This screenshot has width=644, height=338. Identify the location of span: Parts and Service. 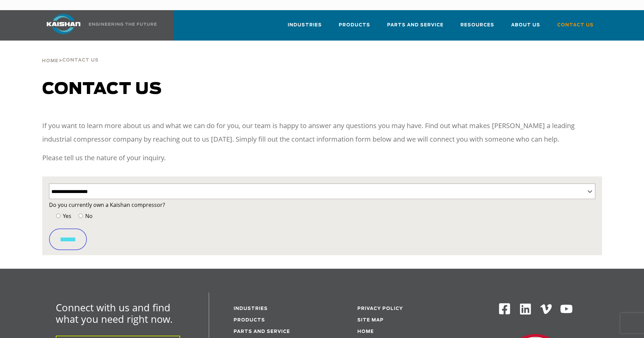
(415, 25).